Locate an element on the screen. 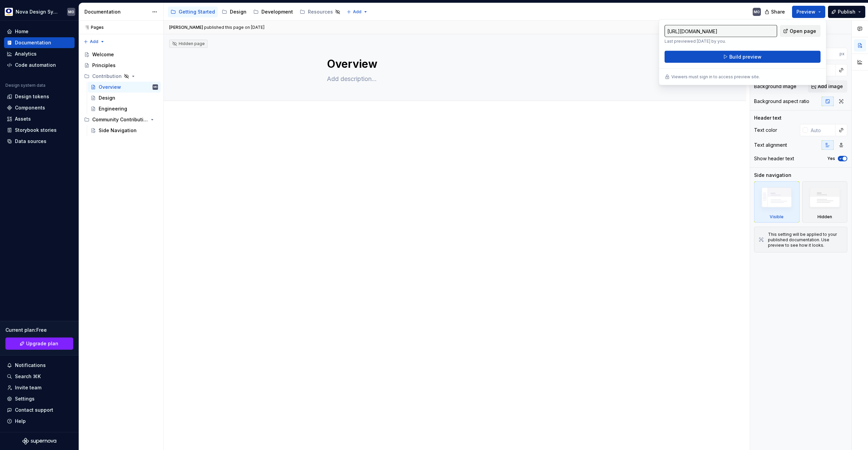 The height and width of the screenshot is (450, 868). label: Yes is located at coordinates (831, 159).